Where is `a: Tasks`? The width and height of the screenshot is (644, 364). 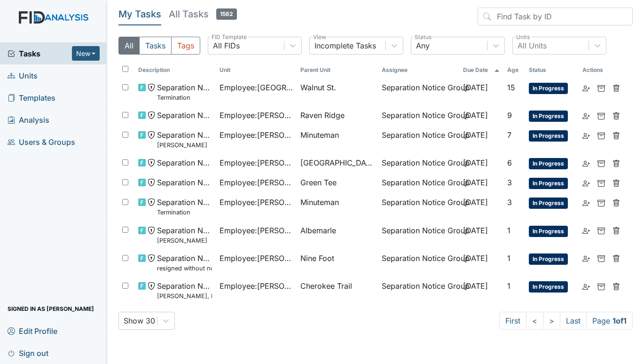 a: Tasks is located at coordinates (39, 54).